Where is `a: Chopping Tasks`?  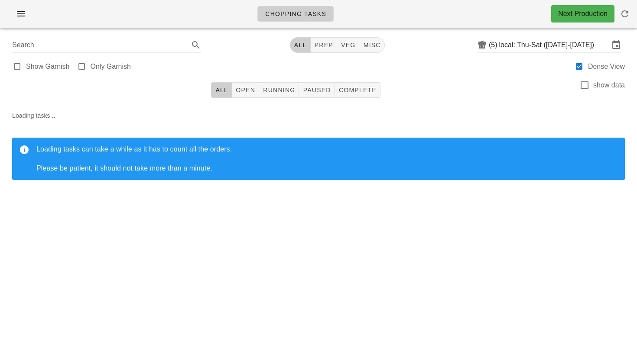
a: Chopping Tasks is located at coordinates (295, 14).